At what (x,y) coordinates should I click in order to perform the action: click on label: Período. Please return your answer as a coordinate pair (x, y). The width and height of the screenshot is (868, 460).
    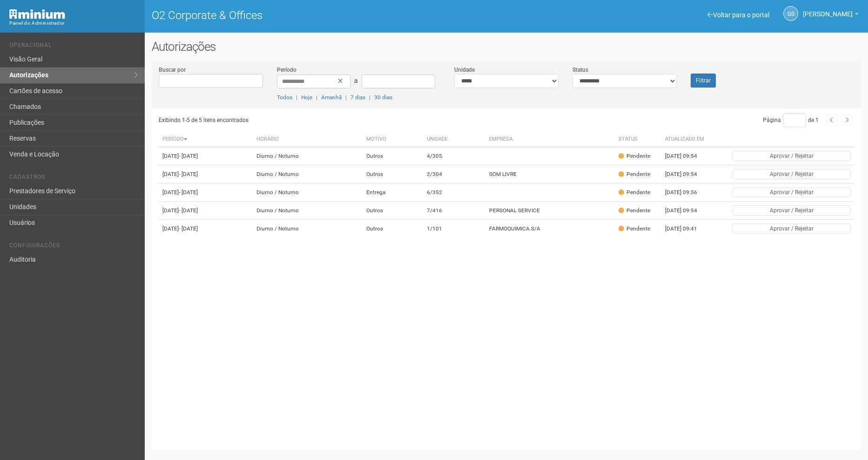
    Looking at the image, I should click on (287, 70).